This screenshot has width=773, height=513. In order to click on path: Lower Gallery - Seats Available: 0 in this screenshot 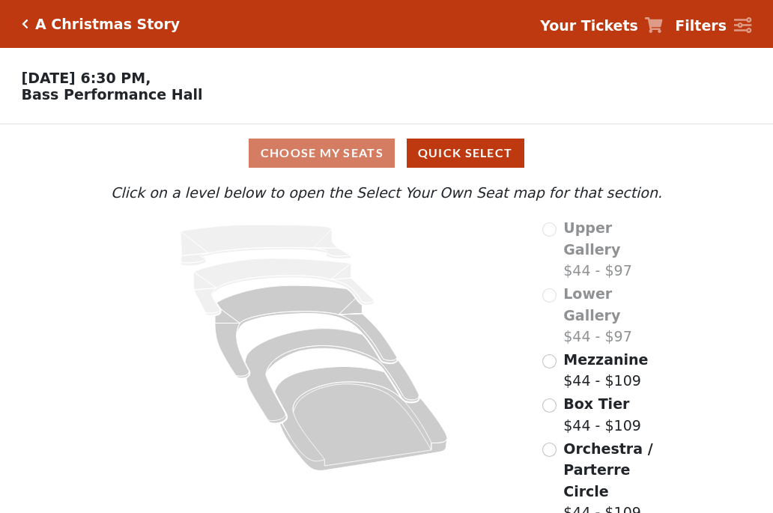, I will do `click(284, 287)`.